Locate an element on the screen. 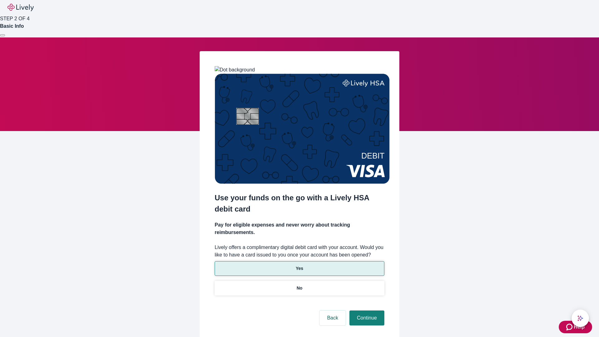  p: No is located at coordinates (300, 288).